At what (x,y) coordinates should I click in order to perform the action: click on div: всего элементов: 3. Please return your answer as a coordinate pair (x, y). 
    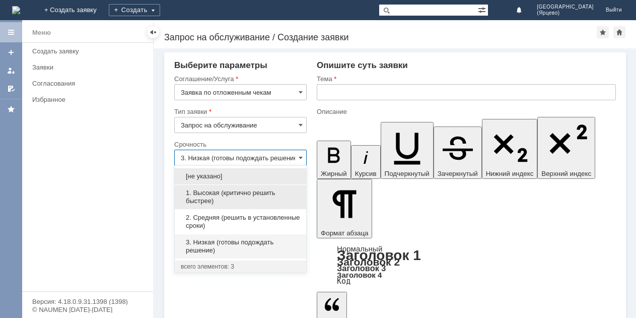
    Looking at the image, I should click on (240, 266).